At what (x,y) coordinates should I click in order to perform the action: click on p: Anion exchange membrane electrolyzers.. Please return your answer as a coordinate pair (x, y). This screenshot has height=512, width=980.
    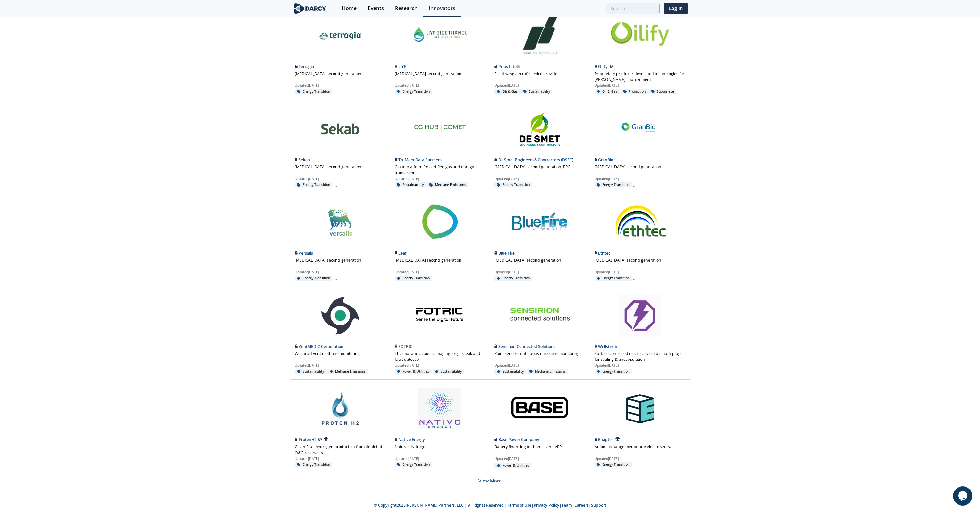
    Looking at the image, I should click on (633, 446).